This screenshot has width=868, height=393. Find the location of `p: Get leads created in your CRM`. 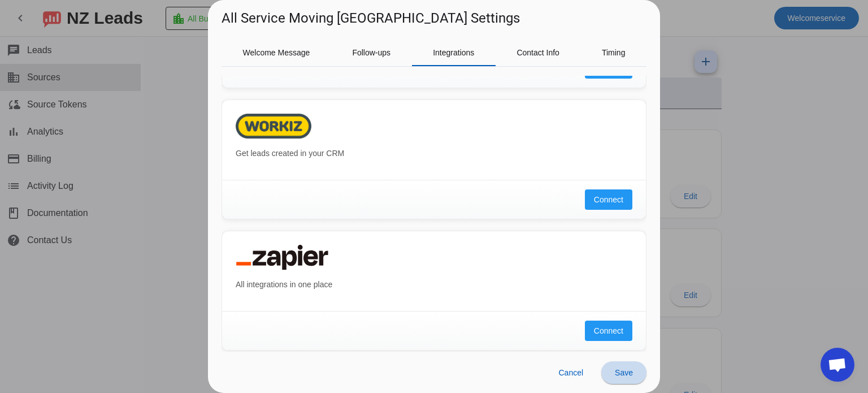

p: Get leads created in your CRM is located at coordinates (434, 154).